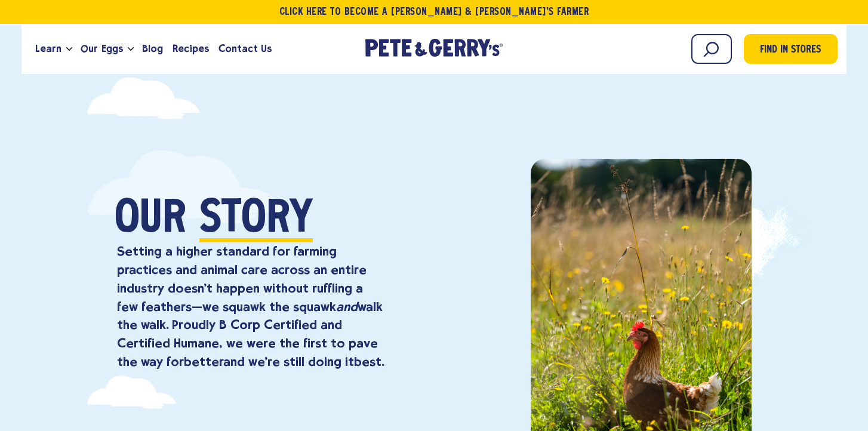 The width and height of the screenshot is (868, 431). What do you see at coordinates (256, 219) in the screenshot?
I see `span: Story` at bounding box center [256, 219].